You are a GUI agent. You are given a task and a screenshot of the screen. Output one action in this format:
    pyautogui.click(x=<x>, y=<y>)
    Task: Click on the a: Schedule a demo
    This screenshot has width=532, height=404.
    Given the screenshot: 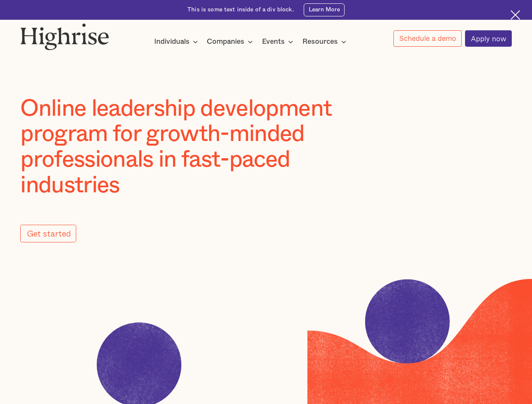 What is the action you would take?
    pyautogui.click(x=427, y=38)
    